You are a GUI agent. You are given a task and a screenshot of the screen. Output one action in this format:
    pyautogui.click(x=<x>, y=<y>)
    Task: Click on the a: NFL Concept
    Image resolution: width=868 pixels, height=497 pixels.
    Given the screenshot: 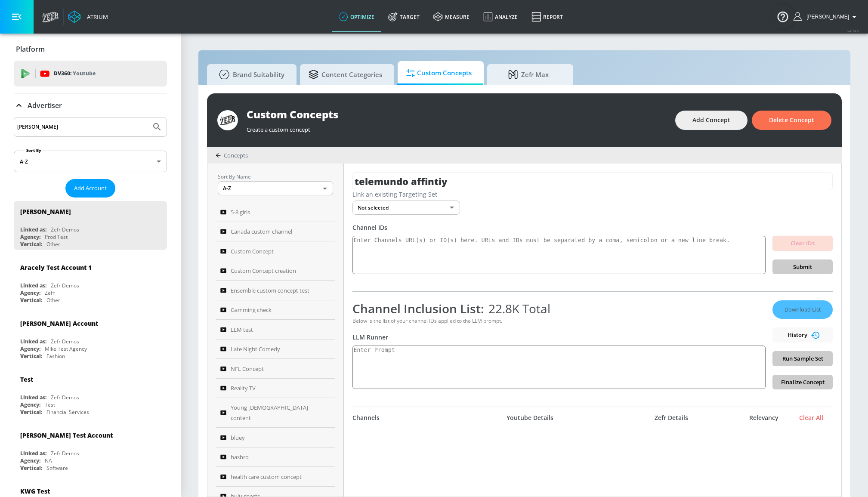 What is the action you would take?
    pyautogui.click(x=275, y=368)
    